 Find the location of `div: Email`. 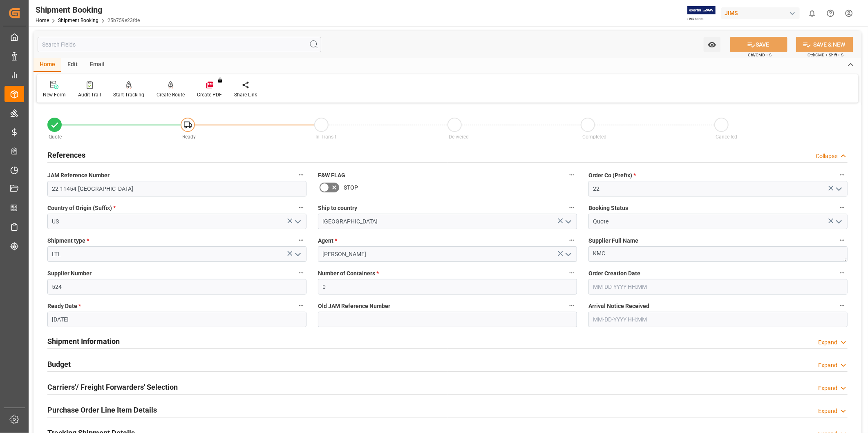

div: Email is located at coordinates (97, 65).